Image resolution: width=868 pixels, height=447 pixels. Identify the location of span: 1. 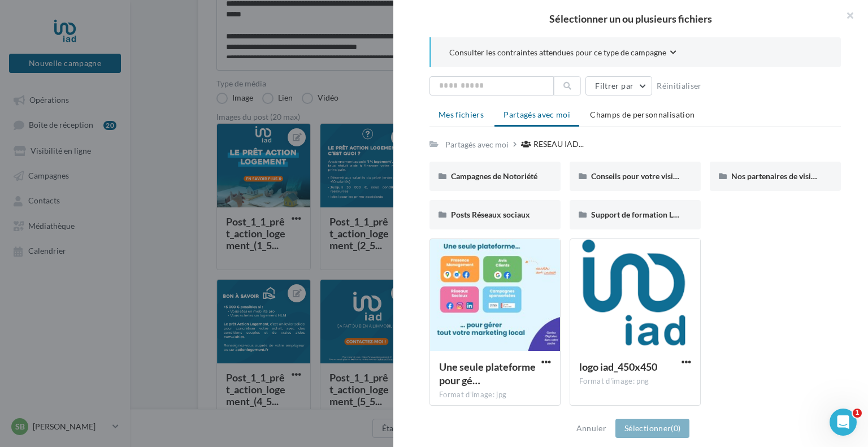
(857, 413).